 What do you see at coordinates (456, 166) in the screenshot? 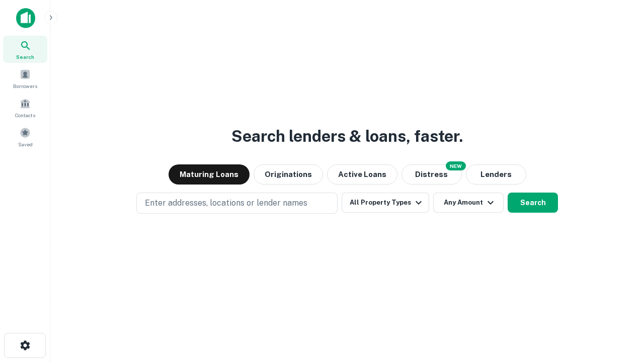
I see `div: NEW` at bounding box center [456, 166].